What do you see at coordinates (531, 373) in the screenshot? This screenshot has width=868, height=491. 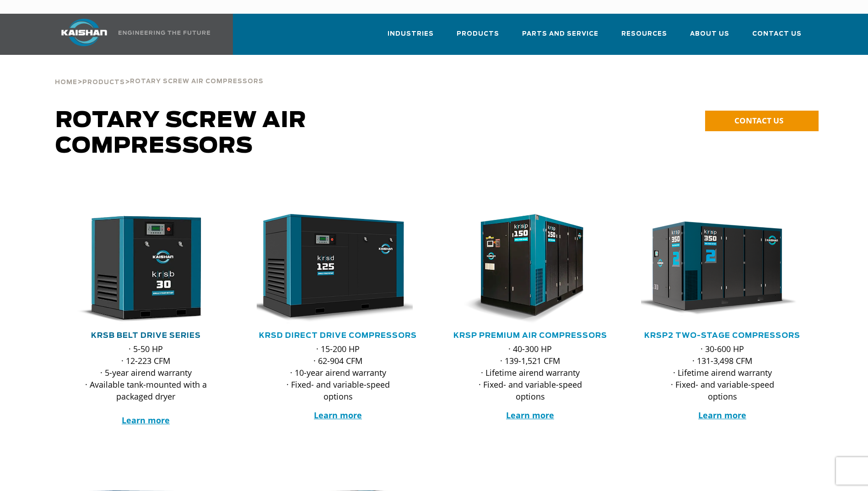 I see `p: · 40-300 HP · 139-1,521 CFM · Lifetime airend warranty · Fixed- and variable-speed options` at bounding box center [531, 373].